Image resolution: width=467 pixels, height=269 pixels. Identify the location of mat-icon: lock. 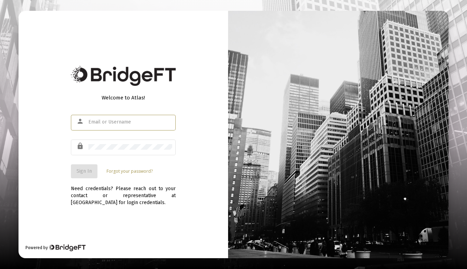
(81, 146).